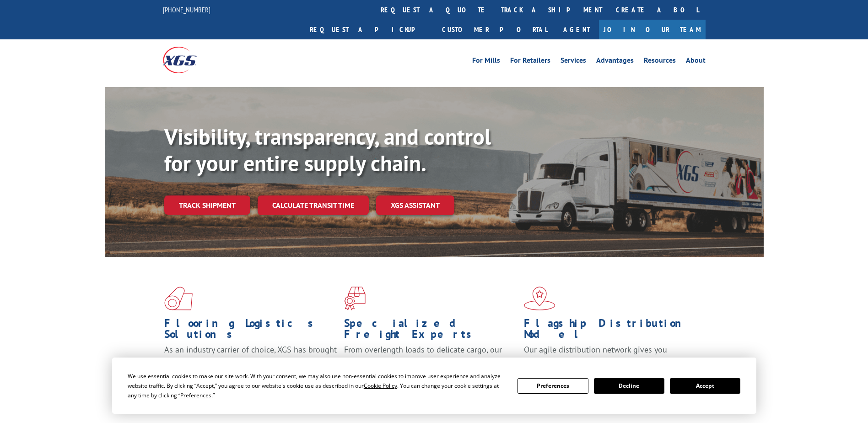 This screenshot has width=868, height=423. Describe the element at coordinates (652, 29) in the screenshot. I see `a: Join Our Team` at that location.